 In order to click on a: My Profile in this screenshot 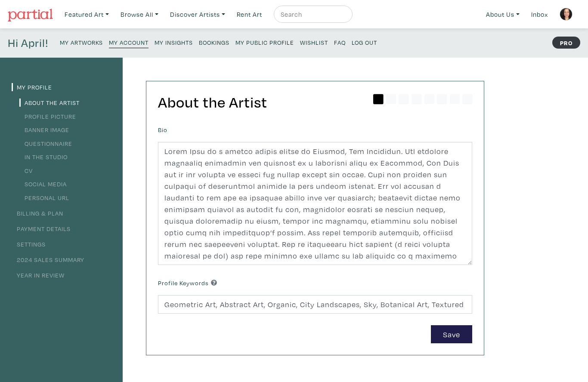, I will do `click(32, 86)`.